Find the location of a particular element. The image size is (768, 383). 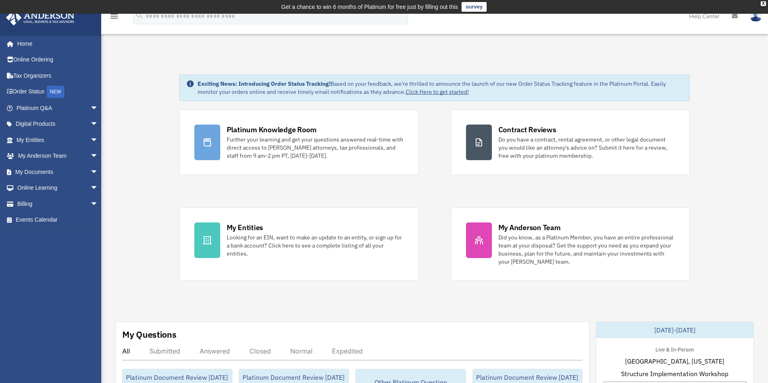

div: Further your learning and get your questions answered real-time with direct access to [PERSON_NAM... is located at coordinates (315, 148).